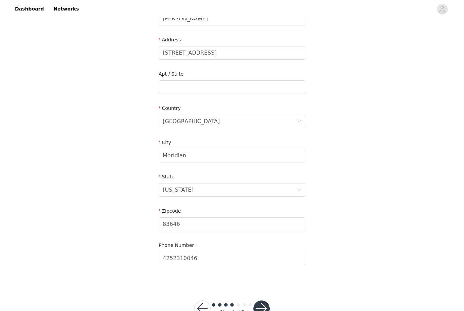  I want to click on div: United States, so click(191, 121).